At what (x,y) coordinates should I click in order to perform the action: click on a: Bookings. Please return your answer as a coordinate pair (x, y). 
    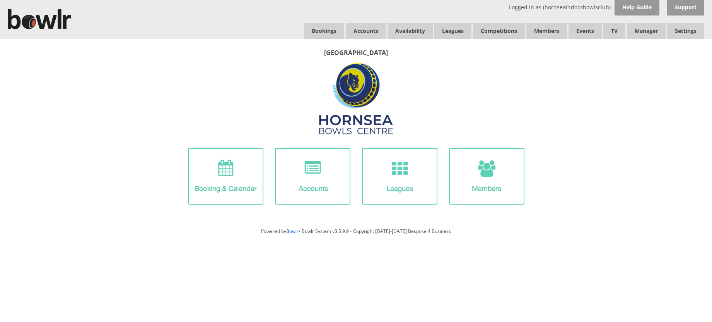
    Looking at the image, I should click on (324, 31).